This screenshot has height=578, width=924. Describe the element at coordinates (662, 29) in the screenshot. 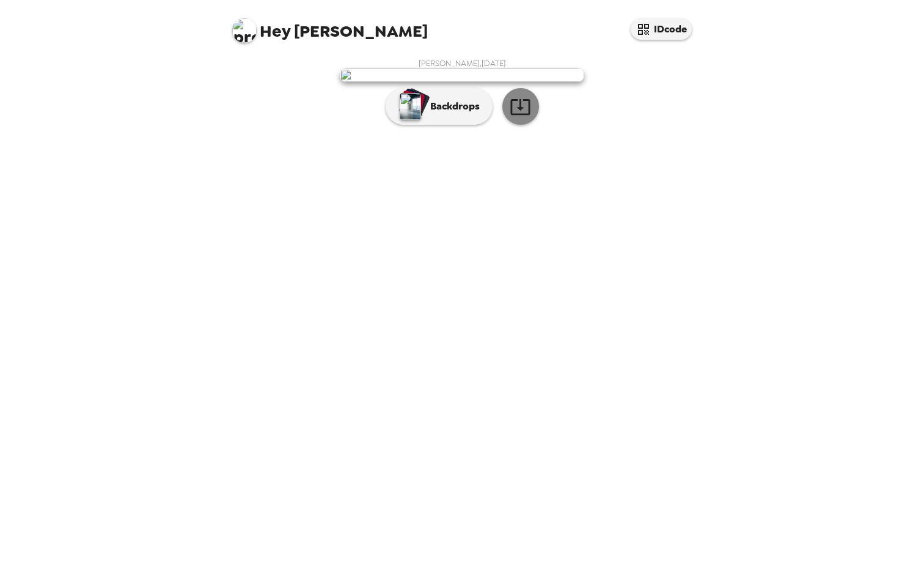

I see `button: IDcode` at that location.